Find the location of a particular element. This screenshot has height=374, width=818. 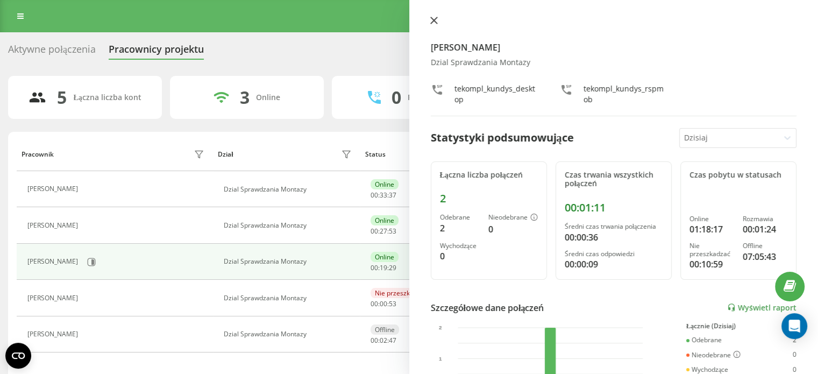

button: Open CMP widget is located at coordinates (18, 355).